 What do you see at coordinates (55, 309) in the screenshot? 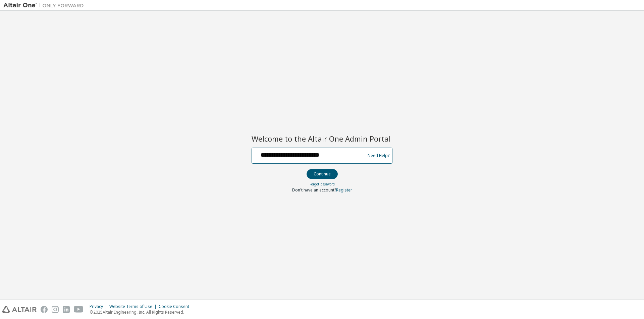
I see `img: instagram.svg` at bounding box center [55, 309].